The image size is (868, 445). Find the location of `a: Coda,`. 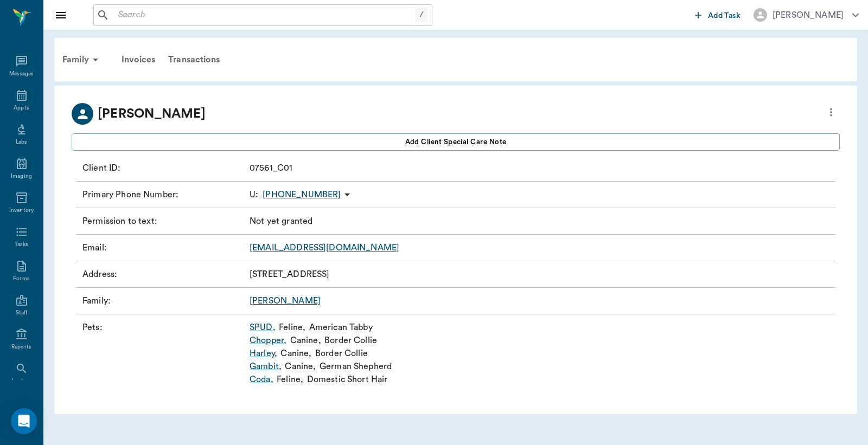

a: Coda, is located at coordinates (261, 380).